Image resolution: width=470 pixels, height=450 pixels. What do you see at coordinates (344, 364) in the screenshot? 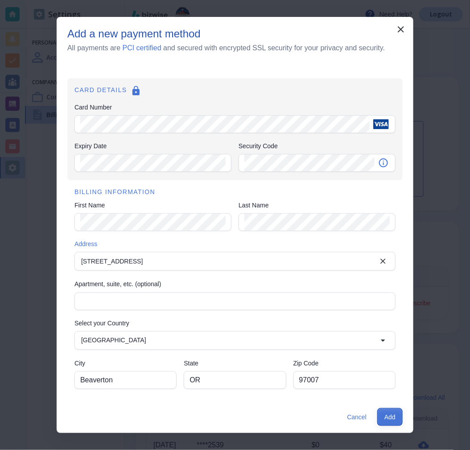
I see `label: Zip Code` at bounding box center [344, 364].